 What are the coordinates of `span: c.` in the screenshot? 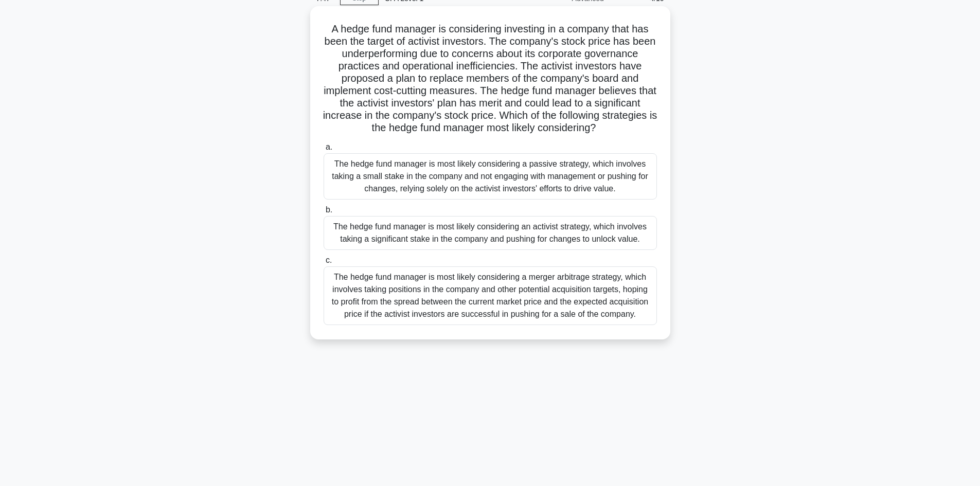 It's located at (329, 260).